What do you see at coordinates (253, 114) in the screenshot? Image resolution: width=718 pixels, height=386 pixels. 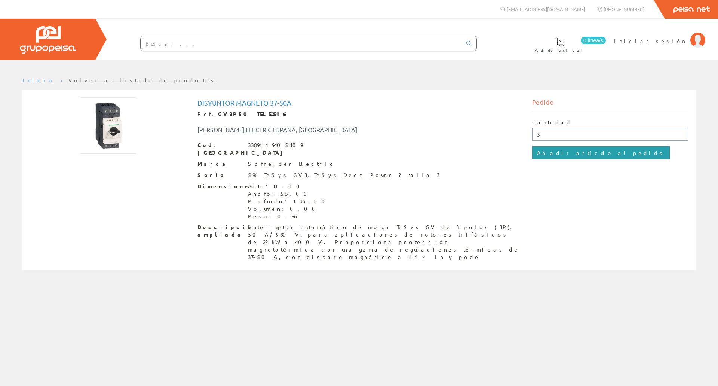 I see `strong: GV3P50 TELE2916` at bounding box center [253, 114].